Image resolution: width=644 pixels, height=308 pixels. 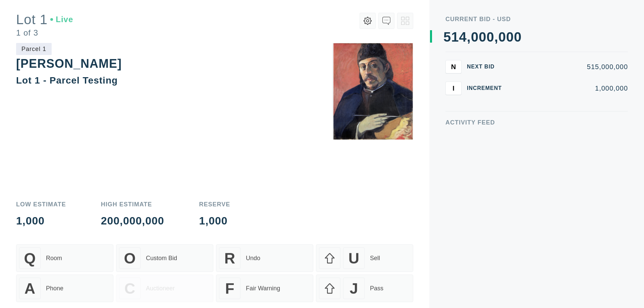 I want to click on div: Auctioneer, so click(x=160, y=278).